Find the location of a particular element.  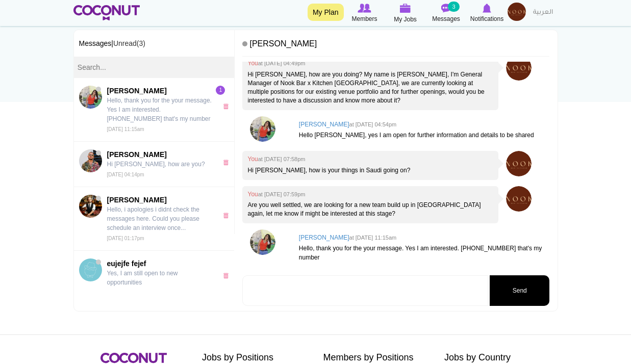

a: My Jobs My Jobs is located at coordinates (406, 13).